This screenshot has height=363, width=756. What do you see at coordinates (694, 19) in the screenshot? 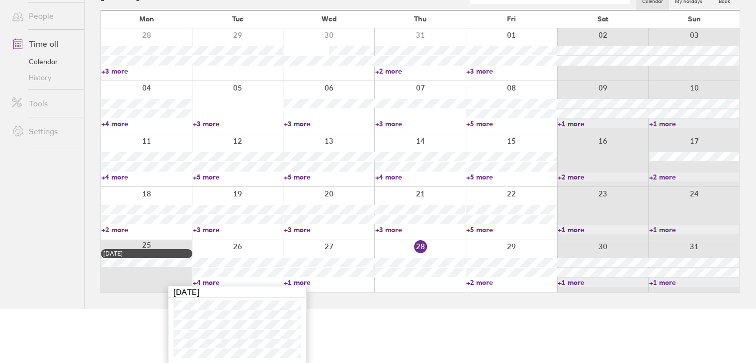
I see `span: Sun` at bounding box center [694, 19].